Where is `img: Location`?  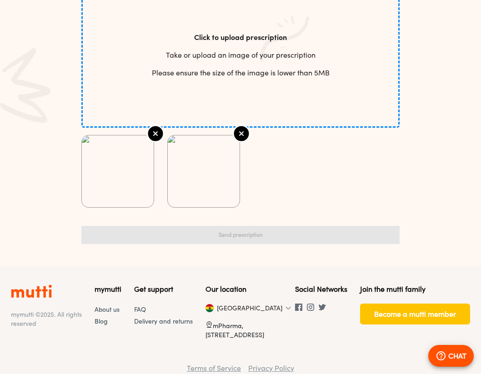
img: Location is located at coordinates (209, 325).